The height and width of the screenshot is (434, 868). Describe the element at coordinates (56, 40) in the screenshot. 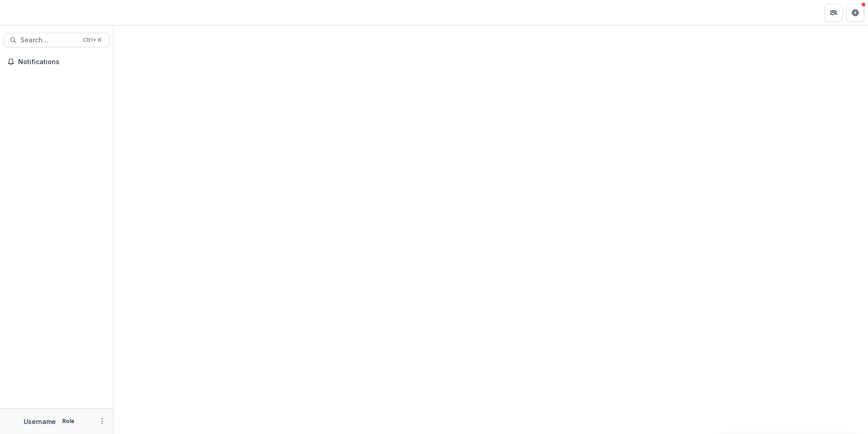

I see `button: Search...` at that location.